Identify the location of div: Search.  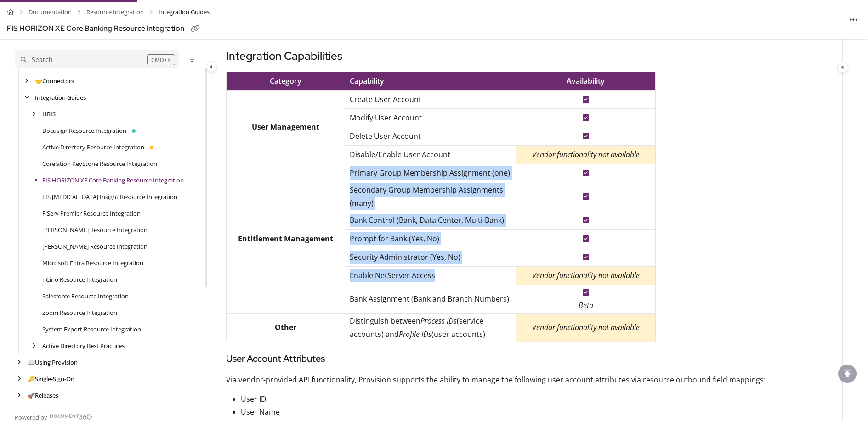
(42, 60).